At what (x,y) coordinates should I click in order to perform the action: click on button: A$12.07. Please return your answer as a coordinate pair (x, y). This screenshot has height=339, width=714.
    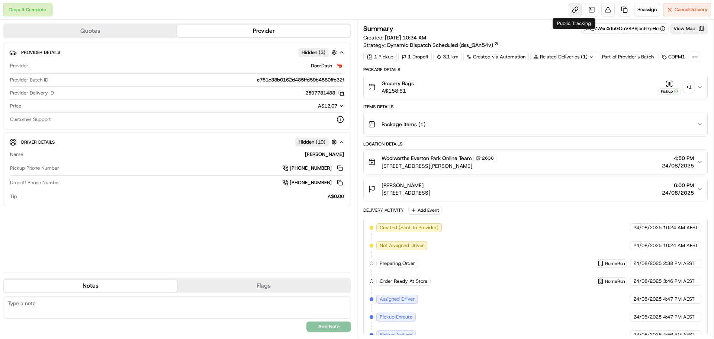
    Looking at the image, I should click on (311, 106).